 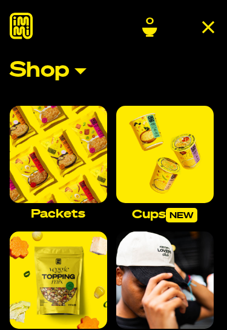 I want to click on img: Cups_large.jpg, so click(x=164, y=154).